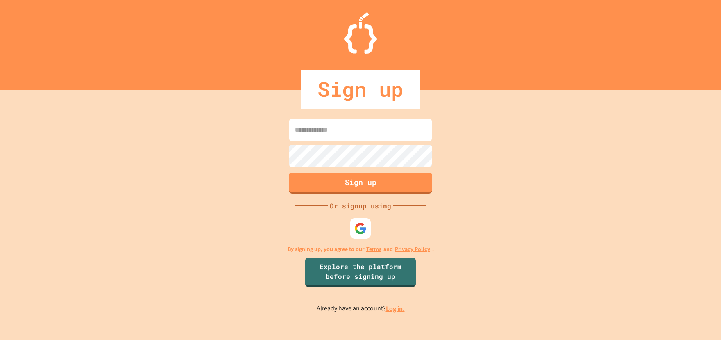 The height and width of the screenshot is (340, 721). I want to click on a: Log in., so click(395, 308).